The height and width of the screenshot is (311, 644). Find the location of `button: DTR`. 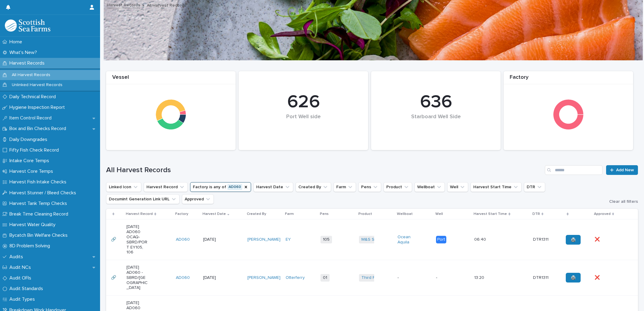

button: DTR is located at coordinates (535, 187).